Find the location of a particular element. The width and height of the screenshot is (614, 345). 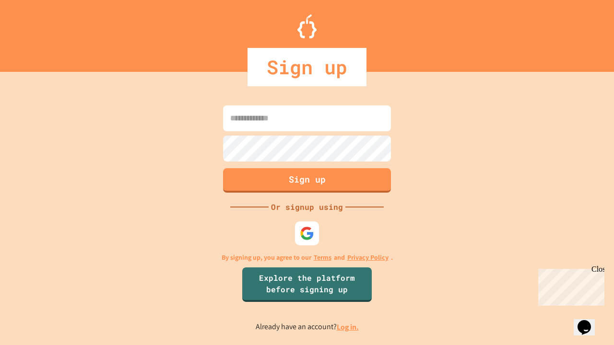

p: By signing up, you agree to our and . is located at coordinates (307, 258).